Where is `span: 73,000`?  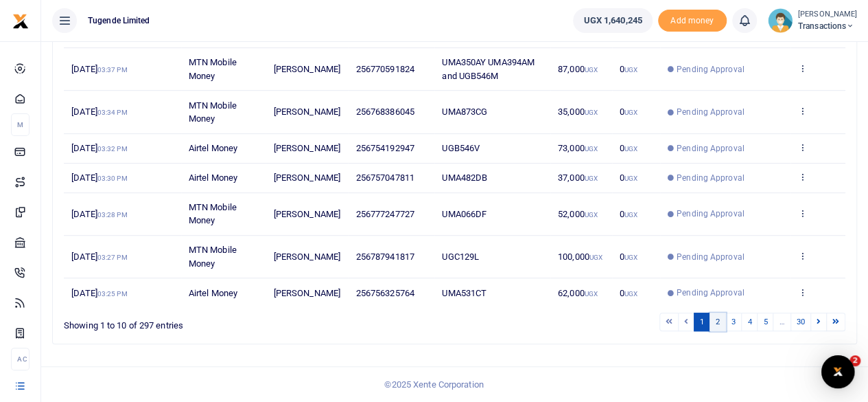
span: 73,000 is located at coordinates (578, 148).